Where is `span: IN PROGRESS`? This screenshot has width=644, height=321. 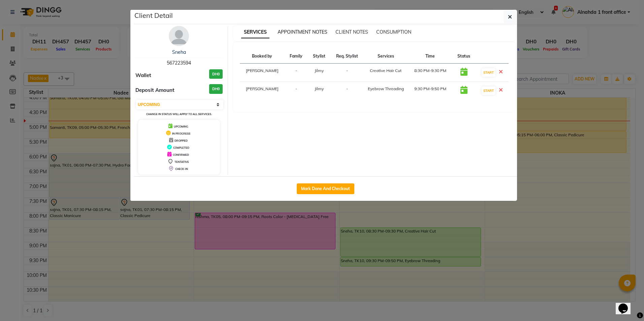 span: IN PROGRESS is located at coordinates (181, 133).